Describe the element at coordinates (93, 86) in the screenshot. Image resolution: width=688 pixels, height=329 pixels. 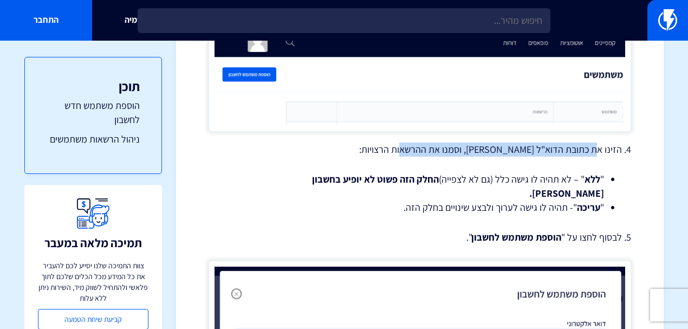
I see `h3: תוכן` at that location.